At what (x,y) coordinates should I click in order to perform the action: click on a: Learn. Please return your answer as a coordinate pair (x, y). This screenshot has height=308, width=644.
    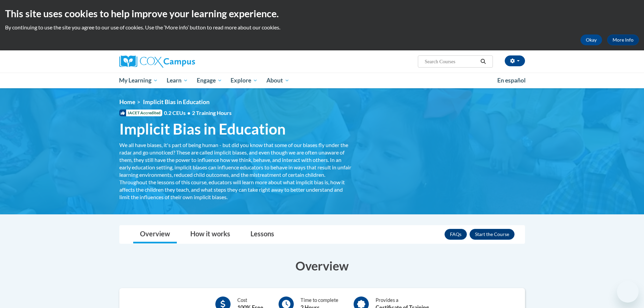
    Looking at the image, I should click on (177, 80).